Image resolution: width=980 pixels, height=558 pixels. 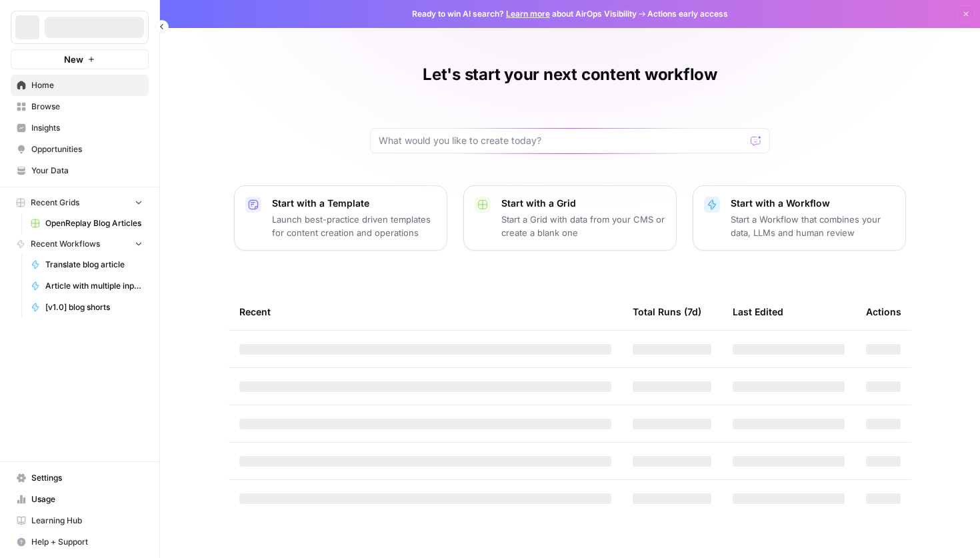 What do you see at coordinates (425, 311) in the screenshot?
I see `div: Recent` at bounding box center [425, 311].